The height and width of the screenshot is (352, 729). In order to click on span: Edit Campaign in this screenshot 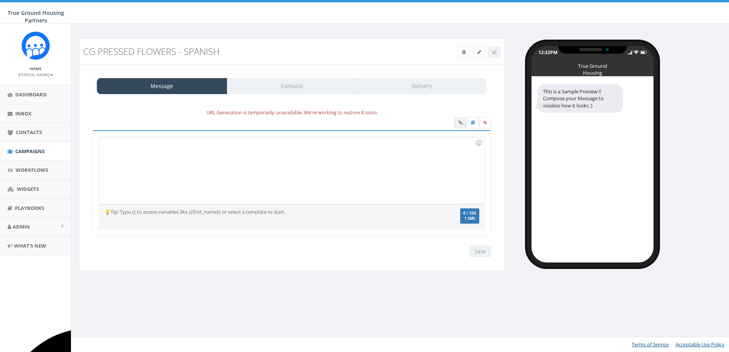, I will do `click(479, 52)`.